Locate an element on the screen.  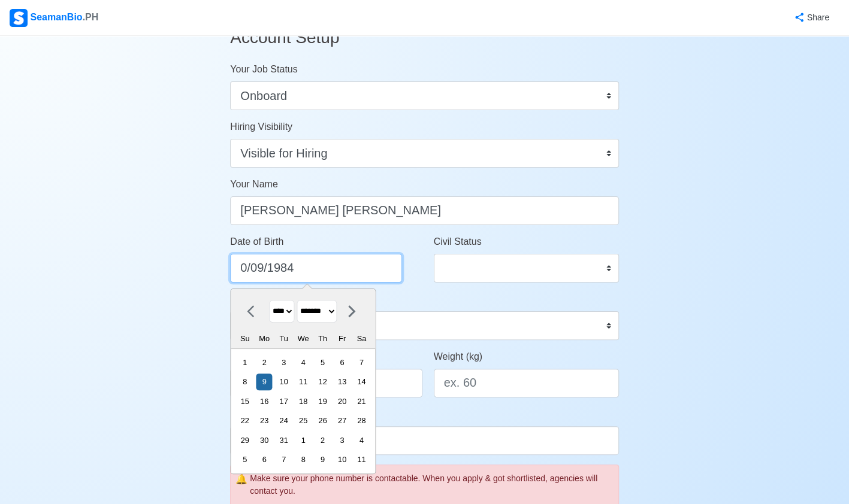
label: Your Job Status is located at coordinates (264, 69).